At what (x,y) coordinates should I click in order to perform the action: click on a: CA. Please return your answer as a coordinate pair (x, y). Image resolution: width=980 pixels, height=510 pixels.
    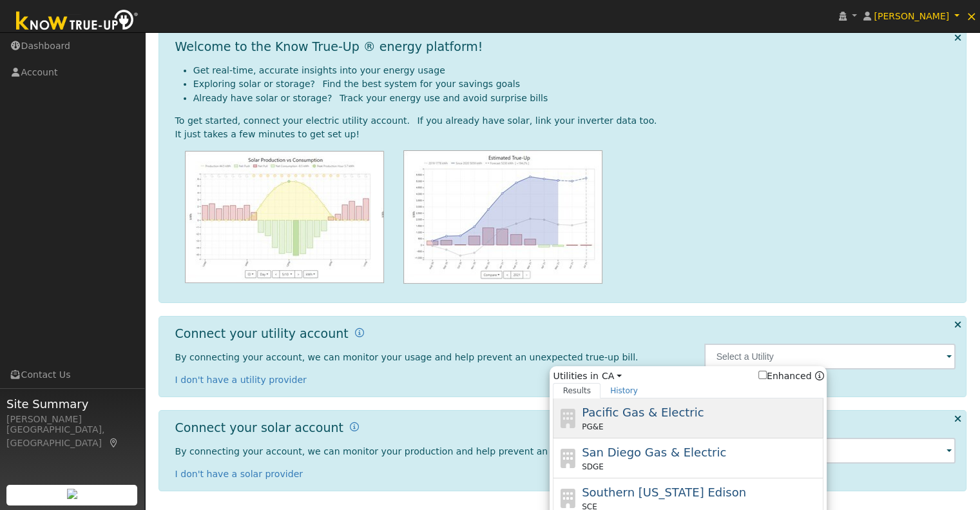
    Looking at the image, I should click on (611, 376).